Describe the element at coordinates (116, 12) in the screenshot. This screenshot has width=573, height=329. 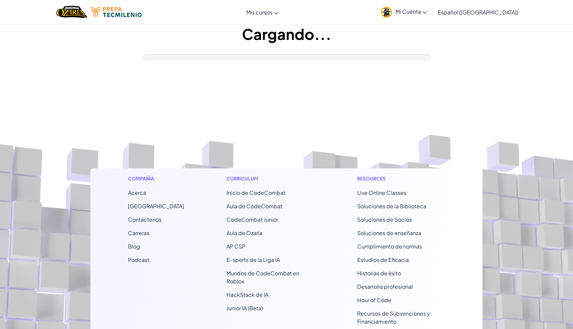
I see `img: Tecmilenio logo` at that location.